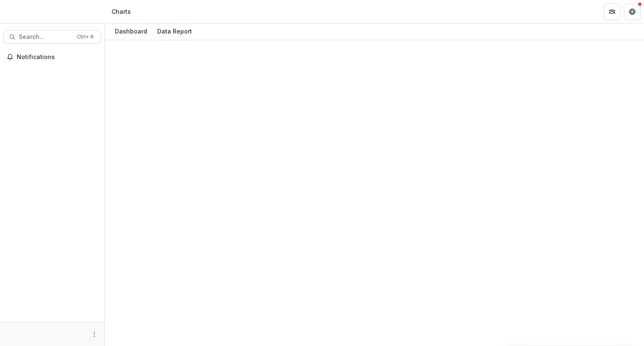  Describe the element at coordinates (632, 12) in the screenshot. I see `button: Get Help` at that location.